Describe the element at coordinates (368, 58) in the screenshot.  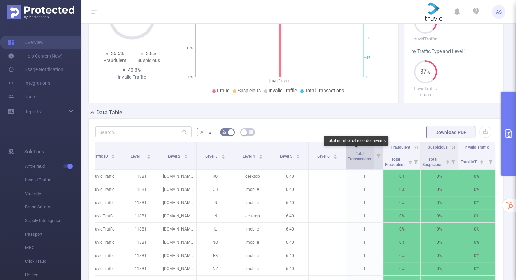
I see `tspan: 15` at that location.